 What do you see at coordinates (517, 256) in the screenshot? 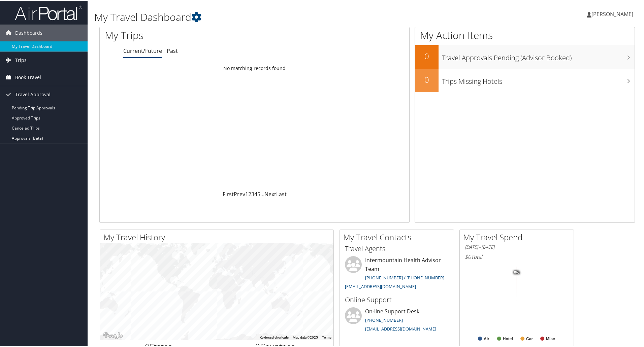
I see `h6: Total` at bounding box center [517, 256].